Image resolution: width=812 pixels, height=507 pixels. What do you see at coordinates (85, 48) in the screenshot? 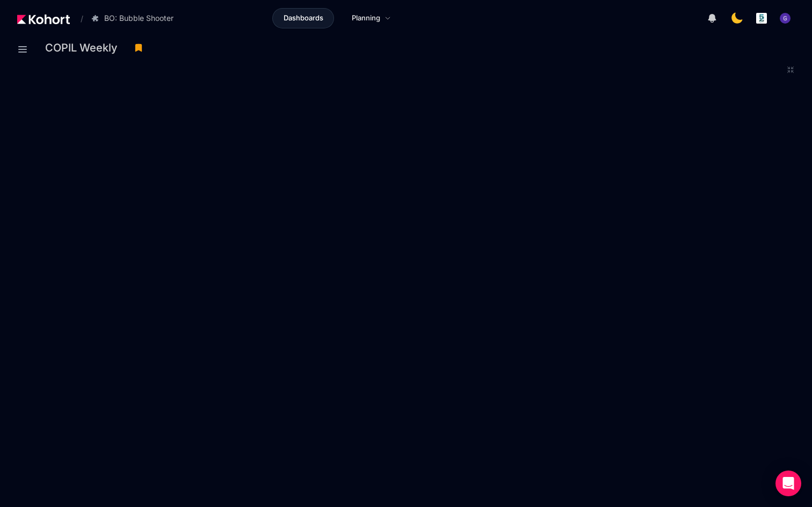
I see `h3: COPIL Weekly` at bounding box center [85, 48].